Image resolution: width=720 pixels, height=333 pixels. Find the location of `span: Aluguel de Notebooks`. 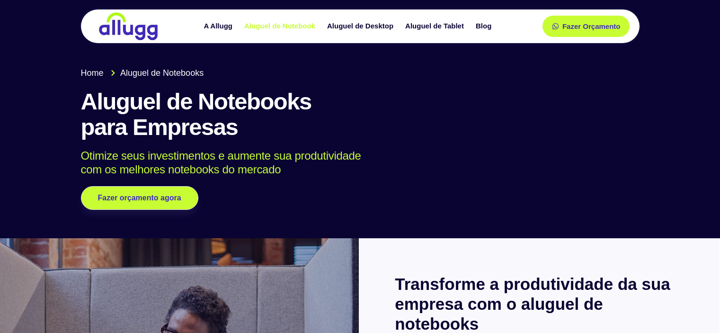

span: Aluguel de Notebooks is located at coordinates (160, 73).